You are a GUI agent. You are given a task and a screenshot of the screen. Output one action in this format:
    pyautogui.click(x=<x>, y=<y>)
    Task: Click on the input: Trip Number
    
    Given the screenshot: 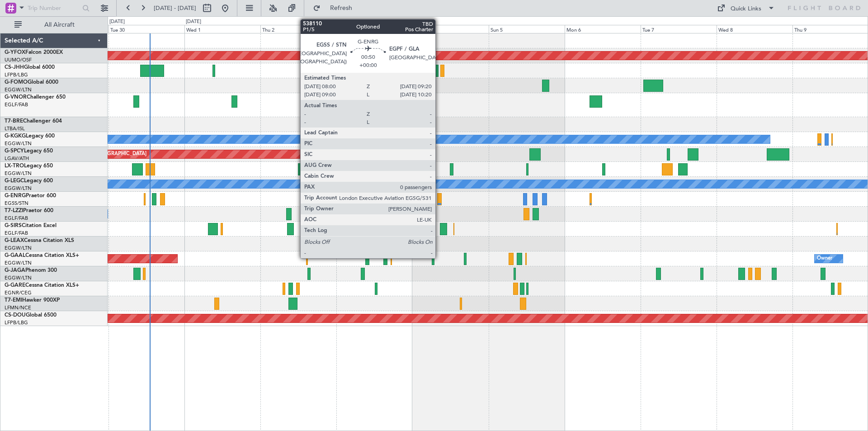 What is the action you would take?
    pyautogui.click(x=53, y=8)
    